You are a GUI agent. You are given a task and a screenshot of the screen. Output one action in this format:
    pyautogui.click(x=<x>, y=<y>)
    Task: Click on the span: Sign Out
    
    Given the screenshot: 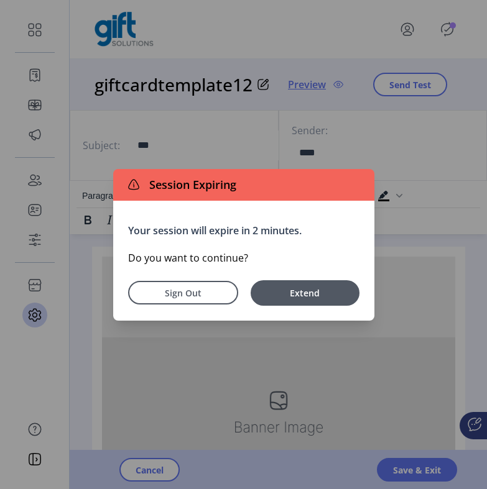 What is the action you would take?
    pyautogui.click(x=183, y=293)
    